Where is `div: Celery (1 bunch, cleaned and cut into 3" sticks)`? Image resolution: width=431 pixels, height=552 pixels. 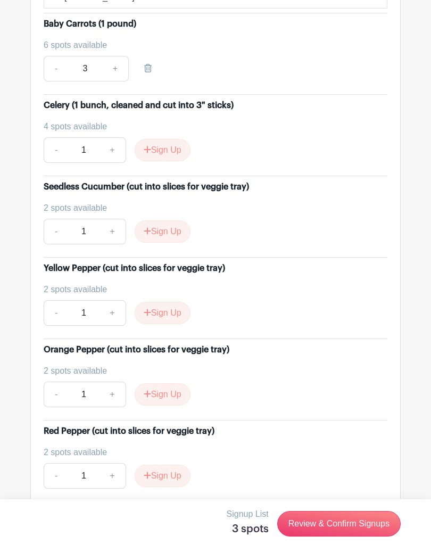 div: Celery (1 bunch, cleaned and cut into 3" sticks) is located at coordinates (138, 105).